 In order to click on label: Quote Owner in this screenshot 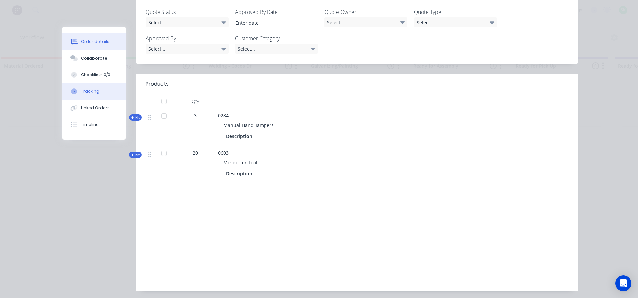, I will do `click(366, 12)`.